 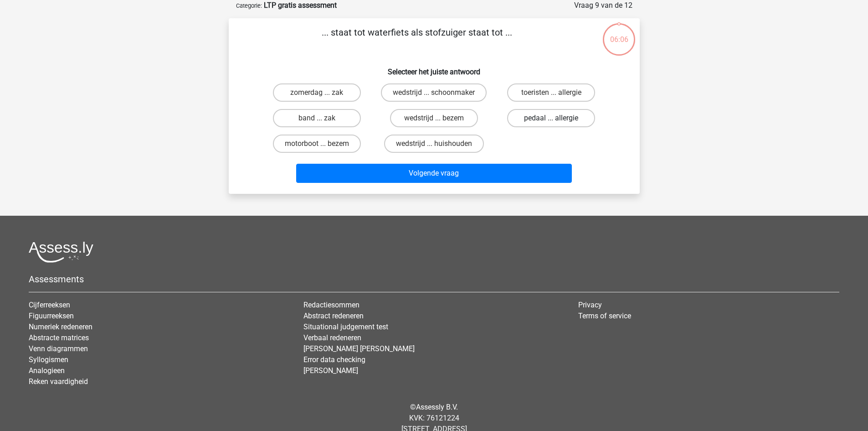 What do you see at coordinates (417, 39) in the screenshot?
I see `p: ... staat tot waterfiets als stofzuiger staat tot ...` at bounding box center [417, 39].